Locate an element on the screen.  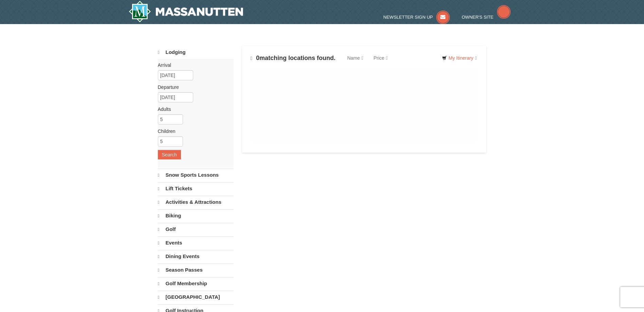
a: Events is located at coordinates (196, 243).